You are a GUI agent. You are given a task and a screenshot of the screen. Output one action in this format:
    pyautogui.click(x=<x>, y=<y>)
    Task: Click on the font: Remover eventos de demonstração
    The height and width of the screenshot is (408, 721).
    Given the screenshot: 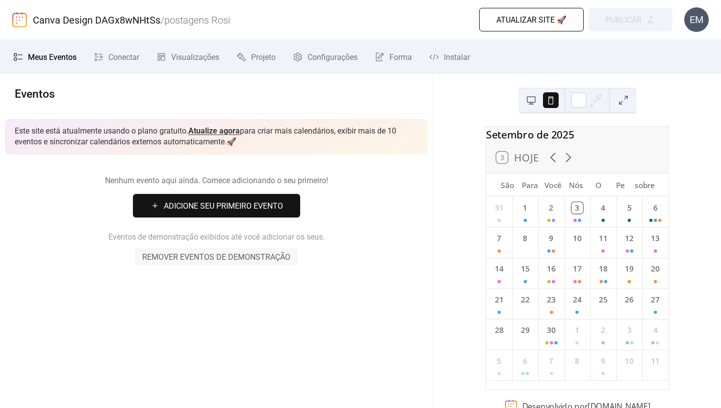 What is the action you would take?
    pyautogui.click(x=216, y=257)
    